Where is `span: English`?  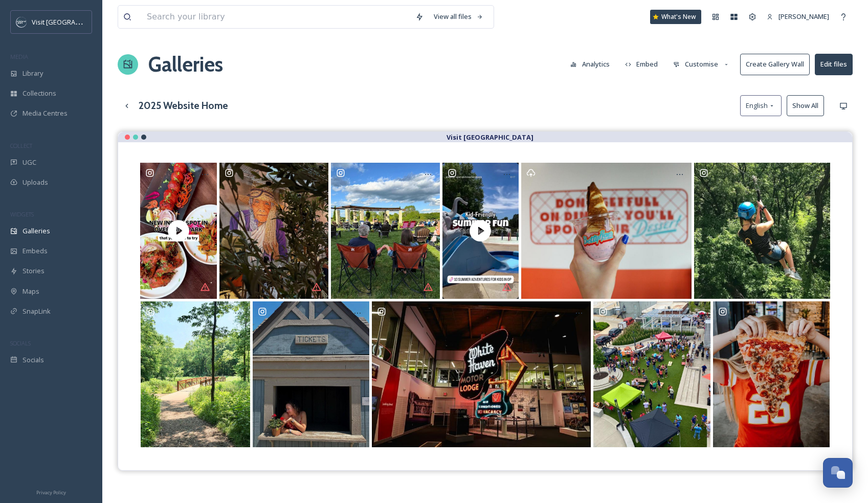
span: English is located at coordinates (757, 105).